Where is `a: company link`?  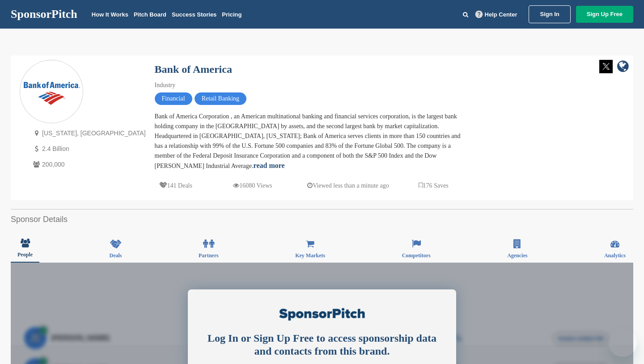 a: company link is located at coordinates (623, 67).